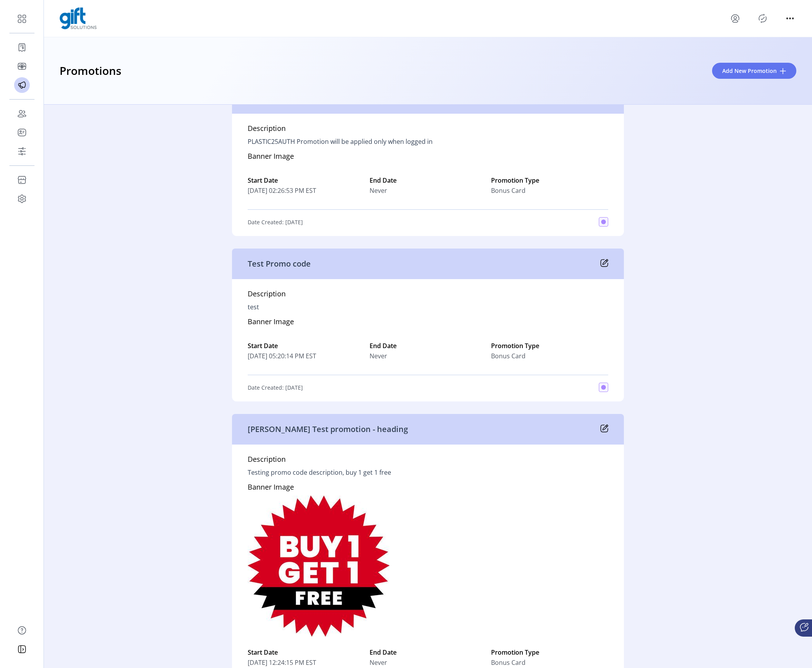 The height and width of the screenshot is (668, 812). Describe the element at coordinates (91, 71) in the screenshot. I see `h3: Promotions` at that location.